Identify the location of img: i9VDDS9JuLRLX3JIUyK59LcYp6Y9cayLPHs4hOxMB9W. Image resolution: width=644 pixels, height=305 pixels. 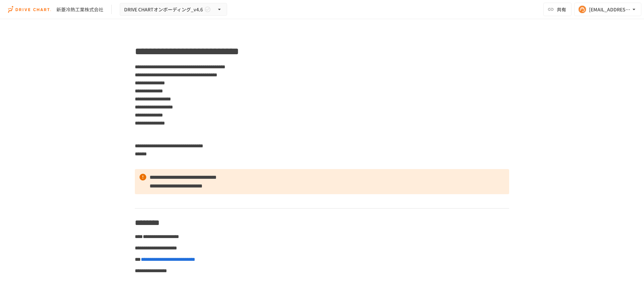
(29, 10).